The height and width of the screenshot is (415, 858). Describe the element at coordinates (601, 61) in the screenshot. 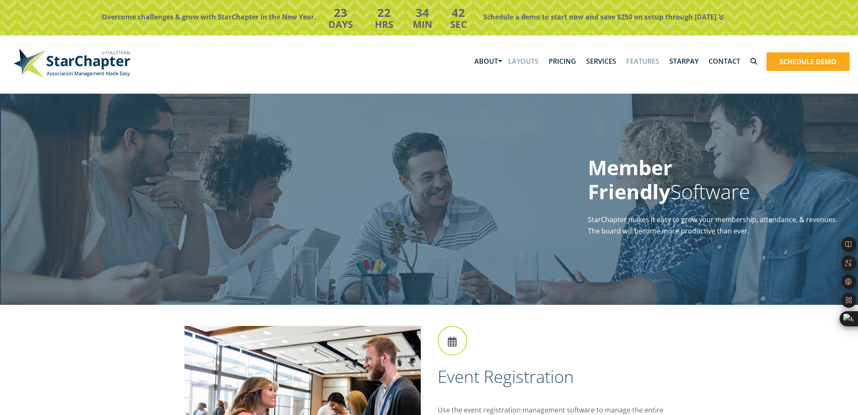

I see `a: Services` at that location.